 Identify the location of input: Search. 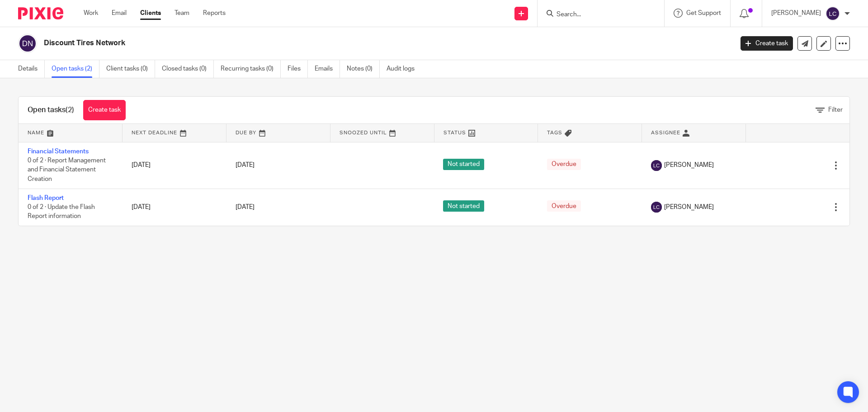
(597, 15).